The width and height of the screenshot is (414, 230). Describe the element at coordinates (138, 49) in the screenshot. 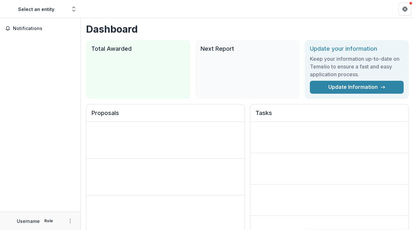

I see `h2: Total Awarded` at that location.